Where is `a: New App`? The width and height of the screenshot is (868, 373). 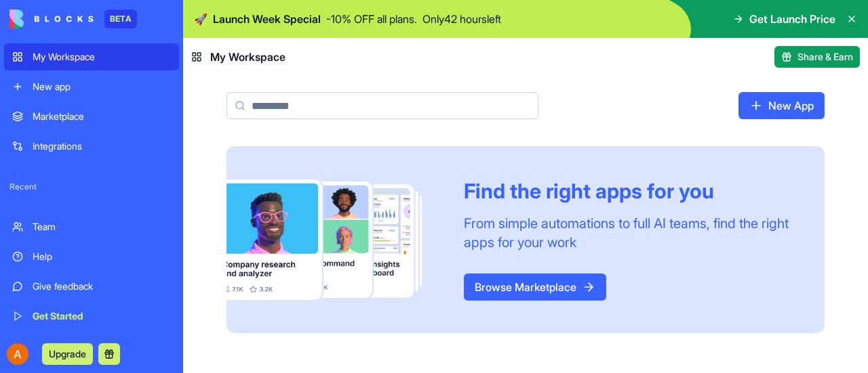
a: New App is located at coordinates (781, 106).